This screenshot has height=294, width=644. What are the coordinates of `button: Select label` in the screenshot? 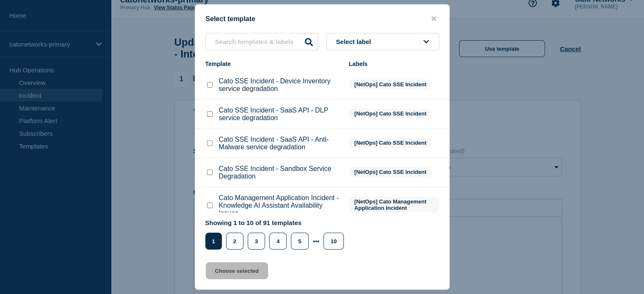 It's located at (383, 41).